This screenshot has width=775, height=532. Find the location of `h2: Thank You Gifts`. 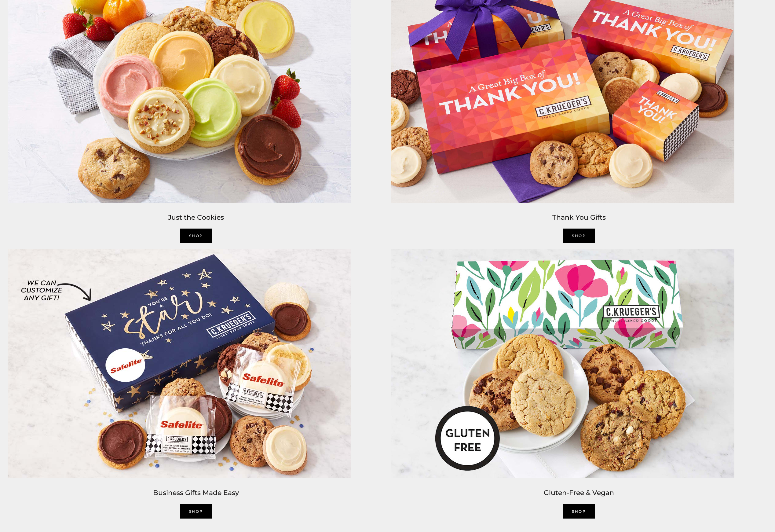

h2: Thank You Gifts is located at coordinates (579, 218).